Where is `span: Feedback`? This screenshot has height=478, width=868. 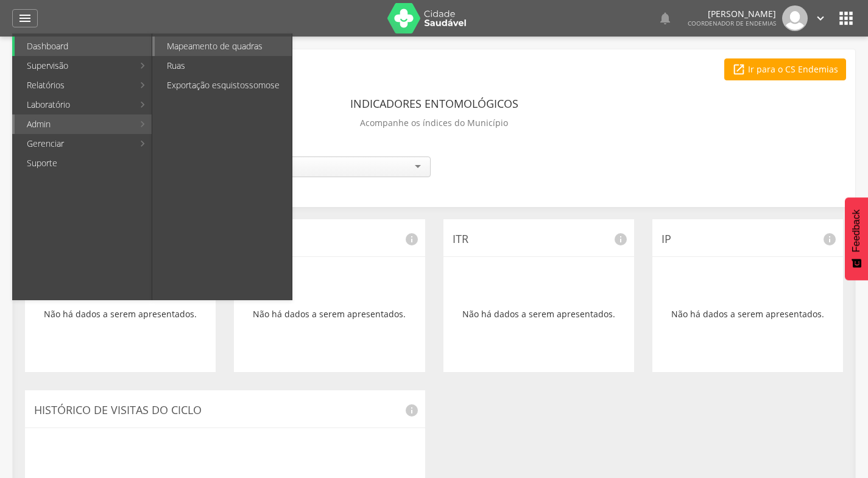 span: Feedback is located at coordinates (857, 231).